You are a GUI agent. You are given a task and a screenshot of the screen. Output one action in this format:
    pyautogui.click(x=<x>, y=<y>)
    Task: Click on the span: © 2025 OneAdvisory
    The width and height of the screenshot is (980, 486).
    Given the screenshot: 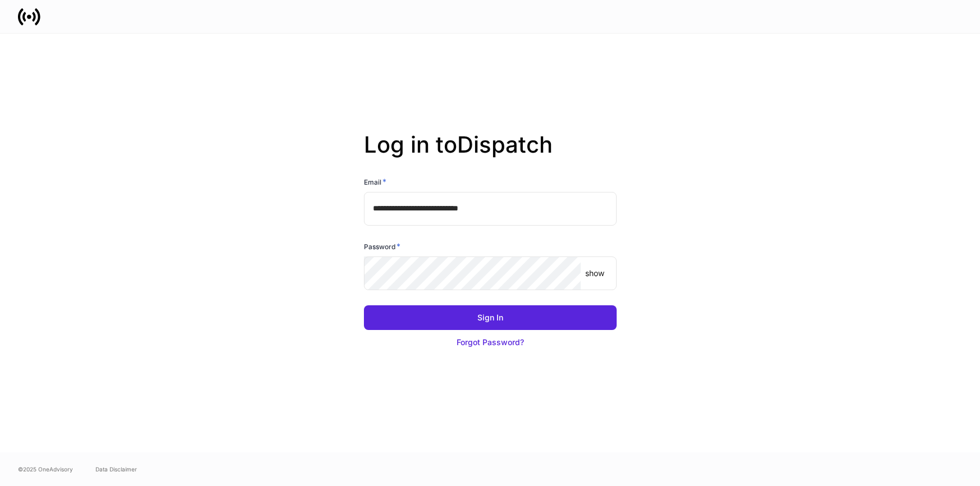 What is the action you would take?
    pyautogui.click(x=45, y=469)
    